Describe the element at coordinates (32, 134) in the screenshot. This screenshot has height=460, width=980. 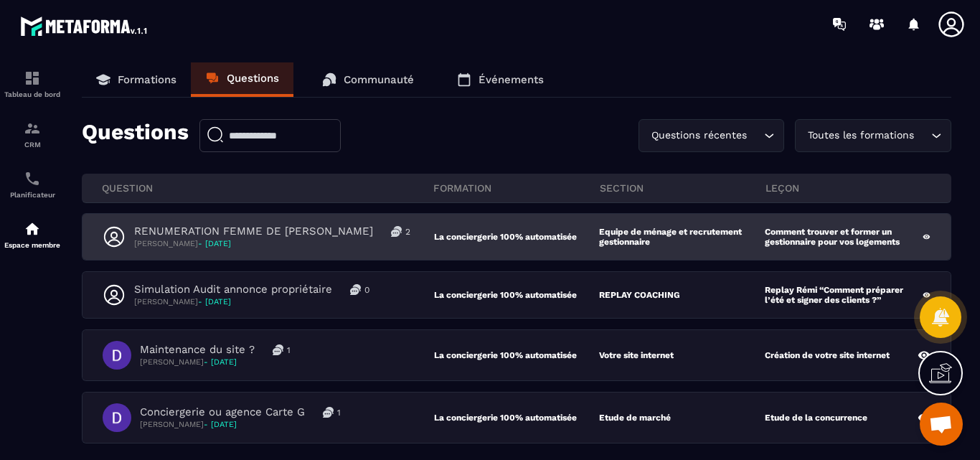
I see `a: formationformationCRM` at that location.